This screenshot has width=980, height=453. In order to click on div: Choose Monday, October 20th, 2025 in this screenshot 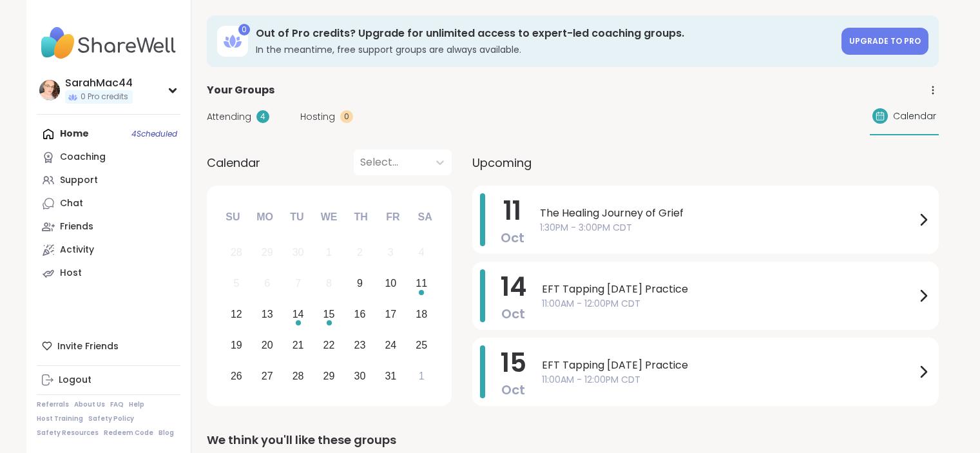, I will do `click(267, 345)`.